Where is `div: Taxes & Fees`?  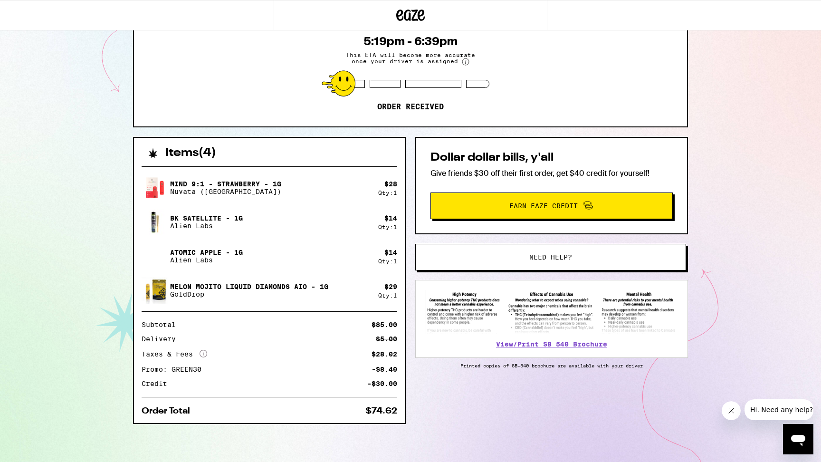 div: Taxes & Fees is located at coordinates (174, 354).